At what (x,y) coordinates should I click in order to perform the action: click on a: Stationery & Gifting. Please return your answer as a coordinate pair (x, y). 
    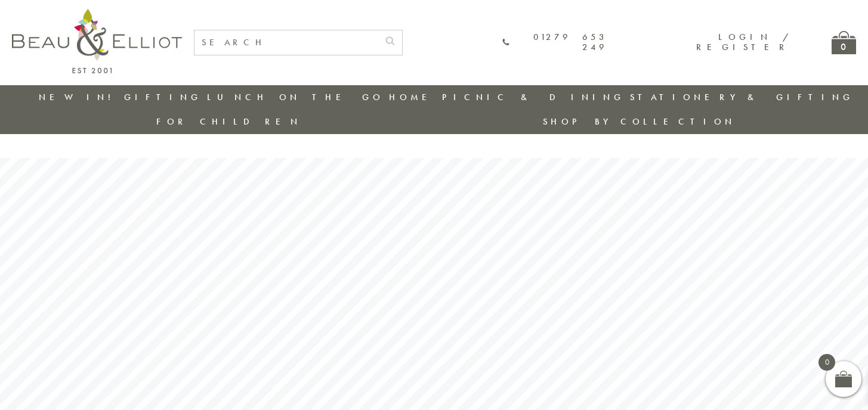
    Looking at the image, I should click on (741, 97).